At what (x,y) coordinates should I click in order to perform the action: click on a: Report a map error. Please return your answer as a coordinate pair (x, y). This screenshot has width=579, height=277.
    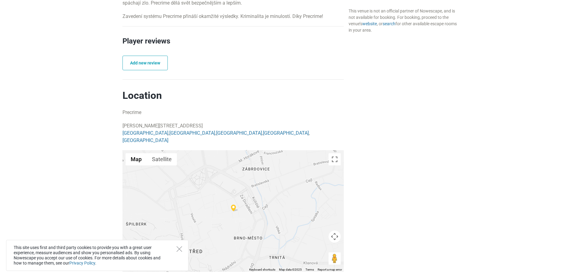
    Looking at the image, I should click on (330, 269).